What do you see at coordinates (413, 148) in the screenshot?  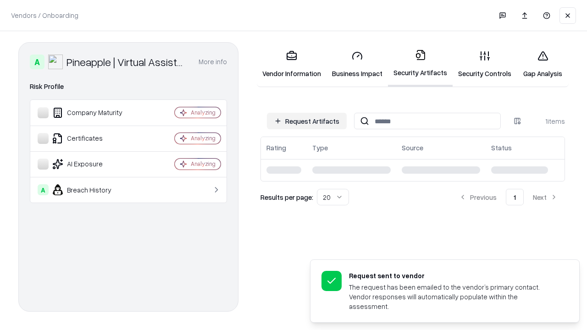 I see `div: Source` at bounding box center [413, 148].